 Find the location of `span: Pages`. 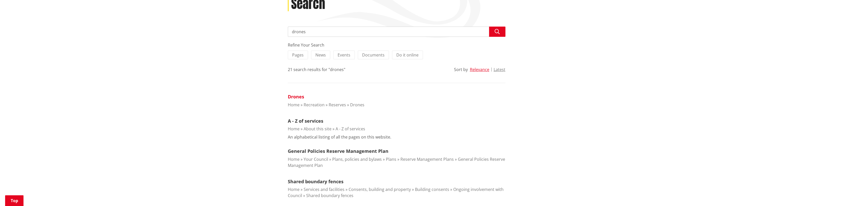

span: Pages is located at coordinates (298, 55).